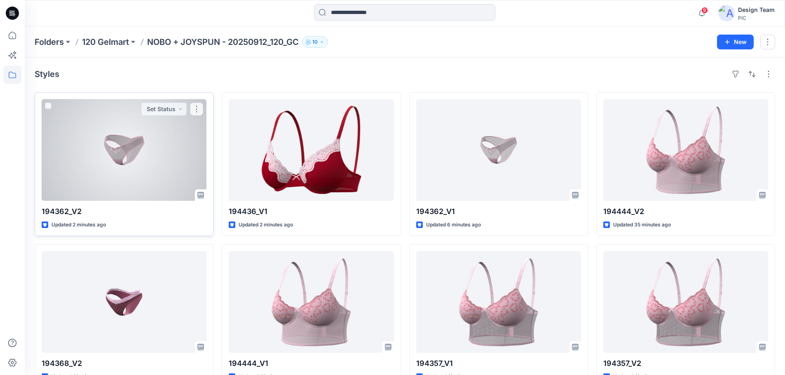 This screenshot has width=785, height=375. Describe the element at coordinates (726, 13) in the screenshot. I see `img: avatar` at that location.